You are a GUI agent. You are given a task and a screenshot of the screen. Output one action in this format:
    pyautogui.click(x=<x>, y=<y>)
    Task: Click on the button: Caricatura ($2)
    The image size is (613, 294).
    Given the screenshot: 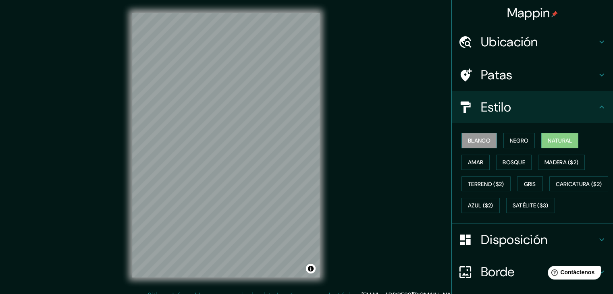 What is the action you would take?
    pyautogui.click(x=579, y=184)
    